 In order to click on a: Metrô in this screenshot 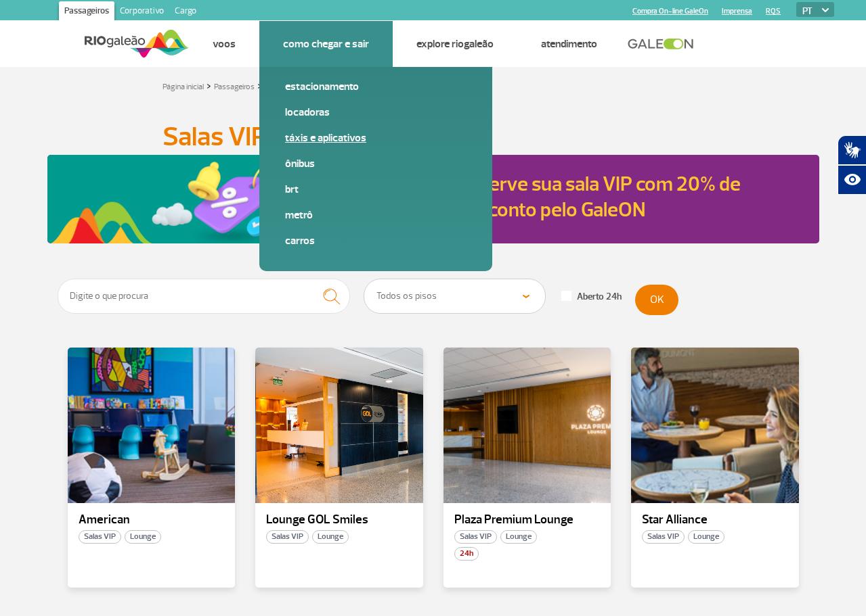, I will do `click(376, 215)`.